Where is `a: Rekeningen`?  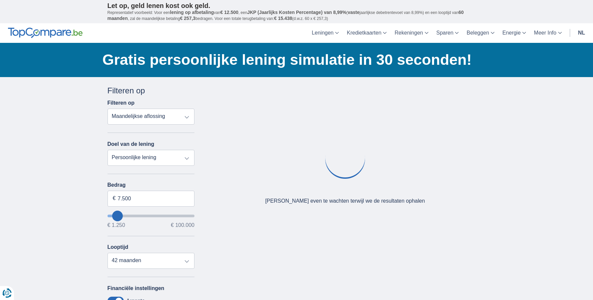
a: Rekeningen is located at coordinates (411, 33).